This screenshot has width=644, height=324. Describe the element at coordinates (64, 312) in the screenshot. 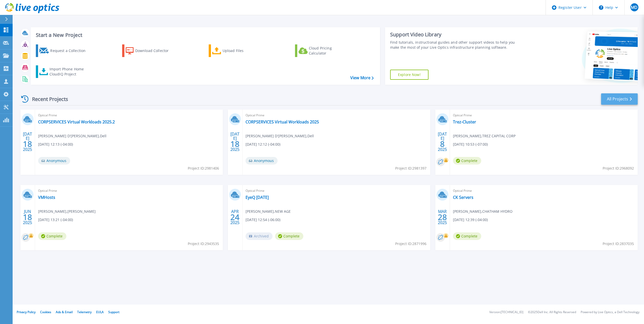

I see `a: Ads & Email` at that location.